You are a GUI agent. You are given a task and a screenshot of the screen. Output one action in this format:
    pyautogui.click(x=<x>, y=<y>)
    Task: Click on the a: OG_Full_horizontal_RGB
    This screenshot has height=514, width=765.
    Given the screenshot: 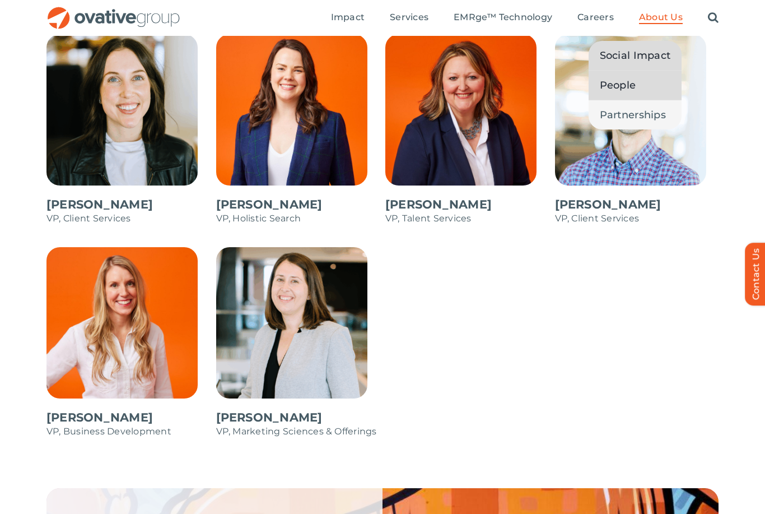 What is the action you would take?
    pyautogui.click(x=114, y=11)
    